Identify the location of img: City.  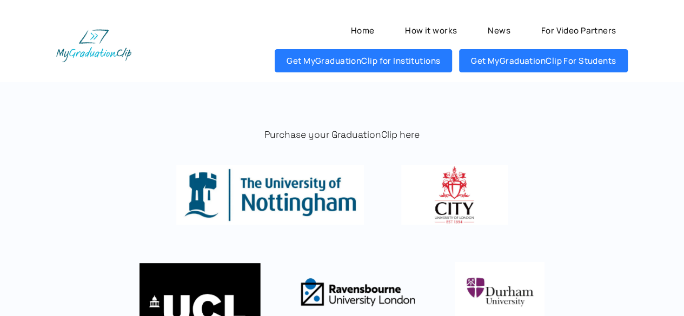
(454, 195).